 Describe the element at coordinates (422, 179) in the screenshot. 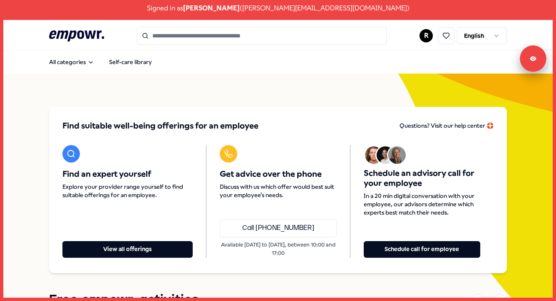

I see `span: Schedule an advisory call for your employee` at that location.